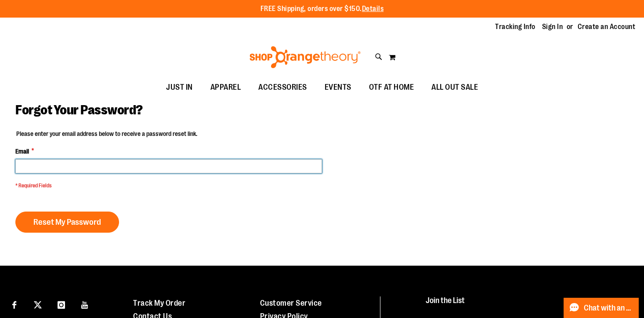  I want to click on span: Chat with an Expert, so click(609, 308).